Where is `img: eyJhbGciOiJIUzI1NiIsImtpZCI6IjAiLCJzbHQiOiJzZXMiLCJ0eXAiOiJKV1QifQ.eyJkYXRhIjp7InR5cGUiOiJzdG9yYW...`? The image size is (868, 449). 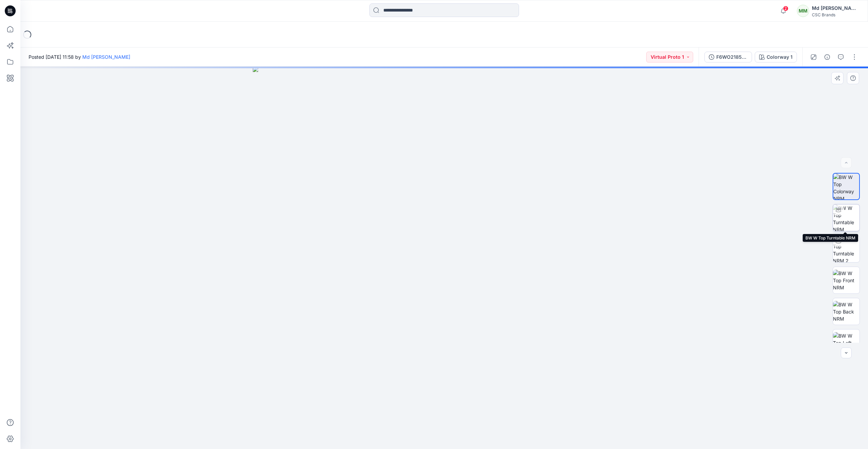 img: eyJhbGciOiJIUzI1NiIsImtpZCI6IjAiLCJzbHQiOiJzZXMiLCJ0eXAiOiJKV1QifQ.eyJkYXRhIjp7InR5cGUiOiJzdG9yYW... is located at coordinates (444, 258).